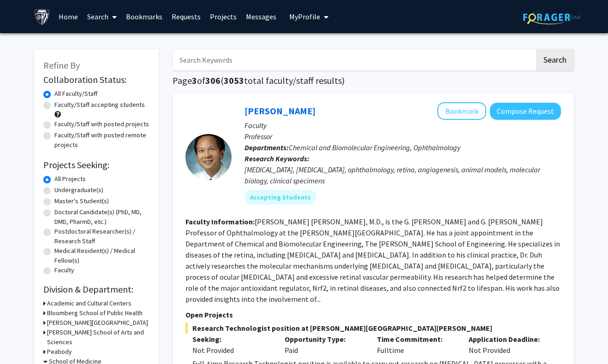 The image size is (608, 364). I want to click on label: Faculty/Staff with posted projects, so click(101, 124).